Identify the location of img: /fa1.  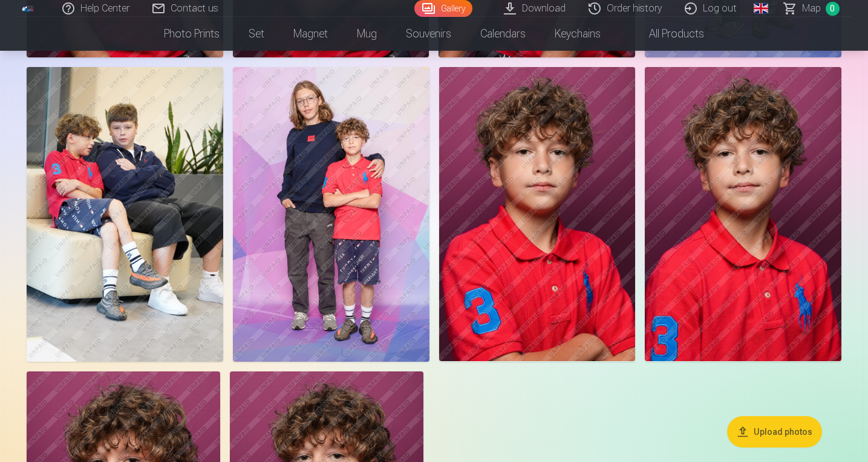
(28, 9).